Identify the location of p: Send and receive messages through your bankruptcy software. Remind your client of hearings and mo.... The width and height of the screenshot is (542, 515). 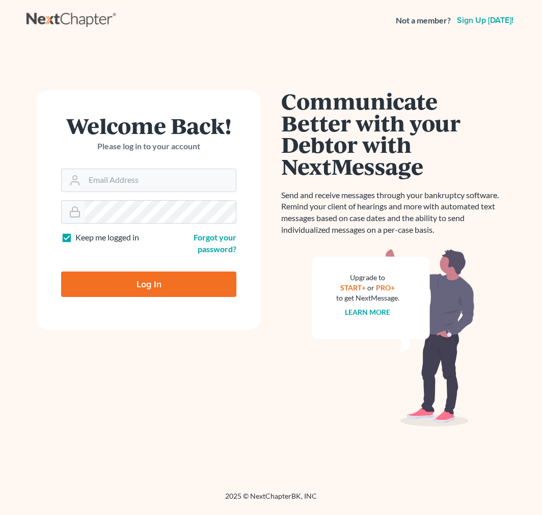
(393, 213).